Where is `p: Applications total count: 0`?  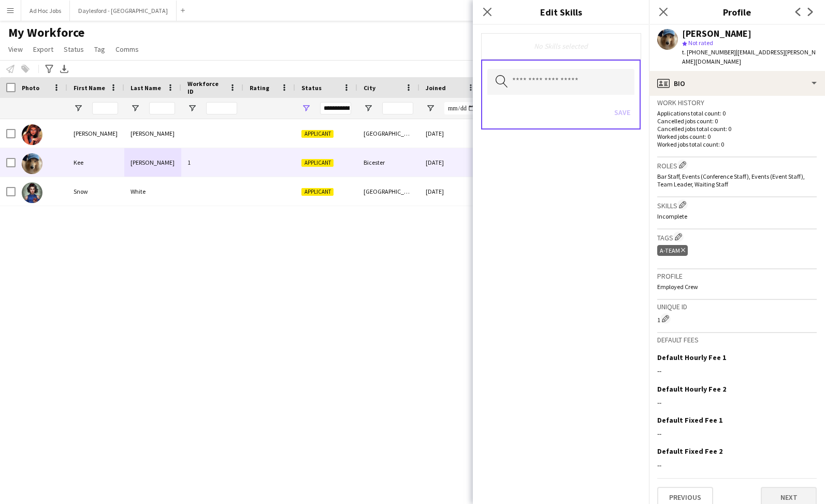
p: Applications total count: 0 is located at coordinates (737, 113).